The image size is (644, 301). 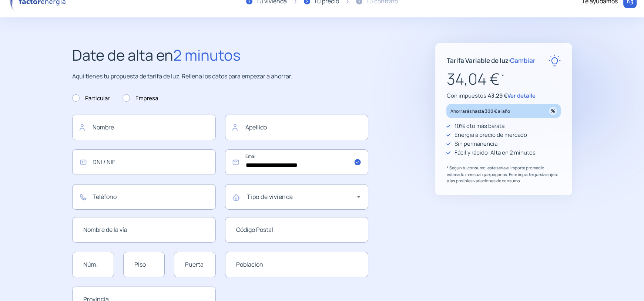 What do you see at coordinates (220, 76) in the screenshot?
I see `p: Aquí tienes tu propuesta de tarifa de luz. Rellena los datos para empezar a ahorrar.` at bounding box center [220, 76].